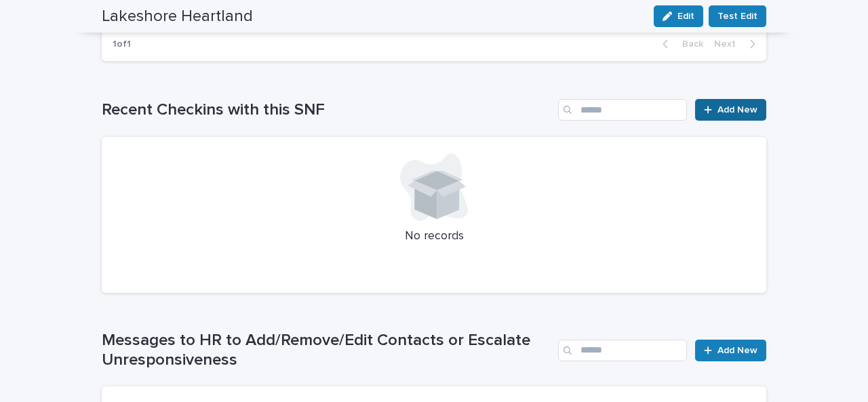 This screenshot has width=868, height=402. Describe the element at coordinates (327, 351) in the screenshot. I see `h1: Messages to HR to Add/Remove/Edit Contacts or Escalate Unresponsiveness` at that location.